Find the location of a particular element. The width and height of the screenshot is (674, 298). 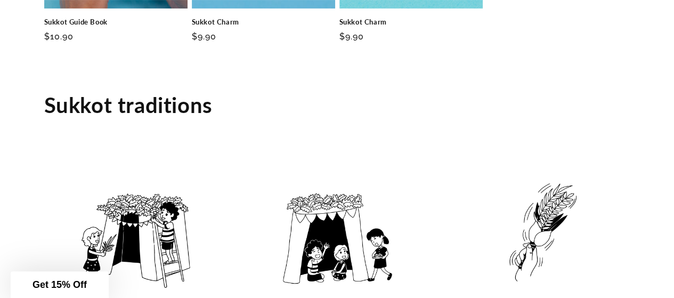

span: Get 15% Off is located at coordinates (60, 285).